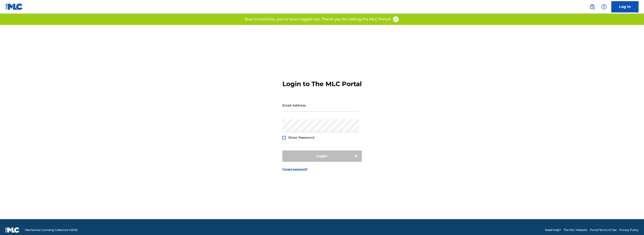 Image resolution: width=644 pixels, height=235 pixels. I want to click on a: Log In, so click(625, 7).